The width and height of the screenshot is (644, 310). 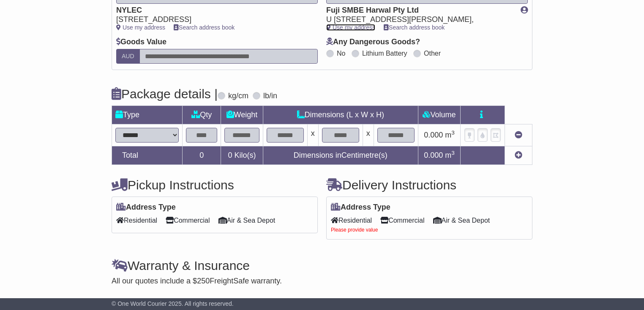 What do you see at coordinates (230, 155) in the screenshot?
I see `span: 0` at bounding box center [230, 155].